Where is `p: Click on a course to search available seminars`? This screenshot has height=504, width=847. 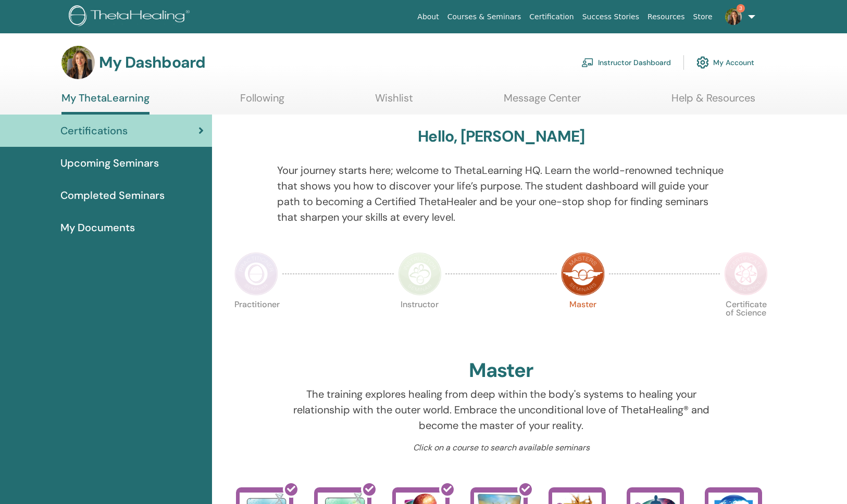 p: Click on a course to search available seminars is located at coordinates (501, 448).